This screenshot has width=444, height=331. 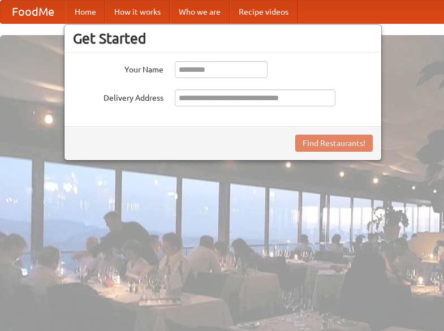 What do you see at coordinates (118, 96) in the screenshot?
I see `label: Delivery Address` at bounding box center [118, 96].